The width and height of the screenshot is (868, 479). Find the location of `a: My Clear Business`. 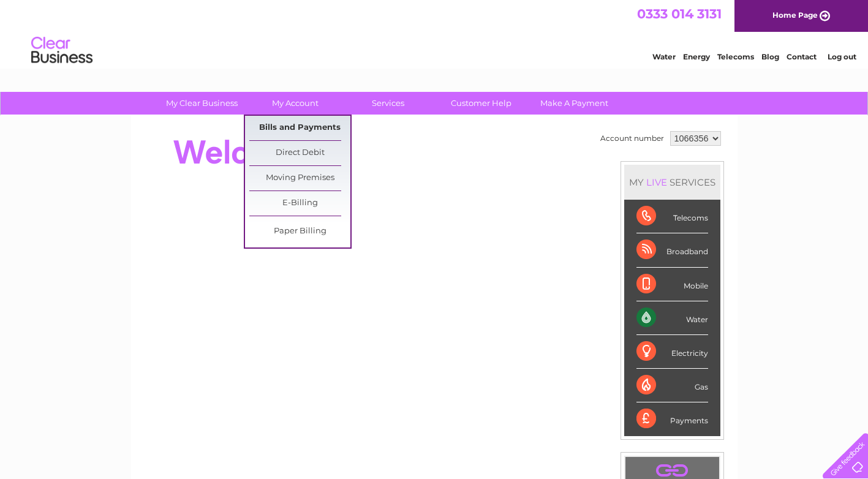

a: My Clear Business is located at coordinates (202, 103).